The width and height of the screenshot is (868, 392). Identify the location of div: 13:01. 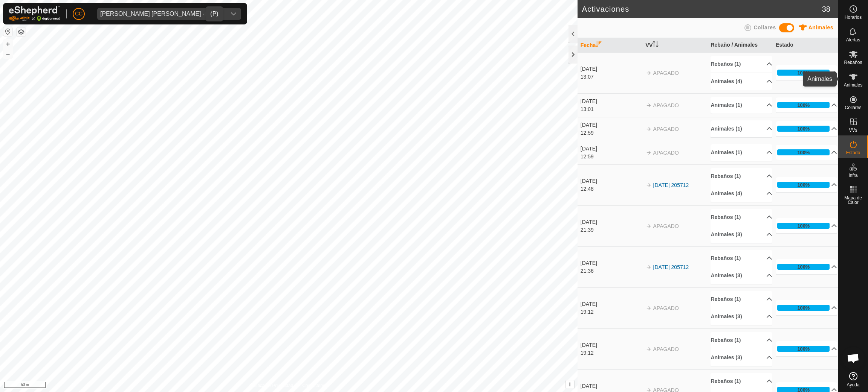
(611, 109).